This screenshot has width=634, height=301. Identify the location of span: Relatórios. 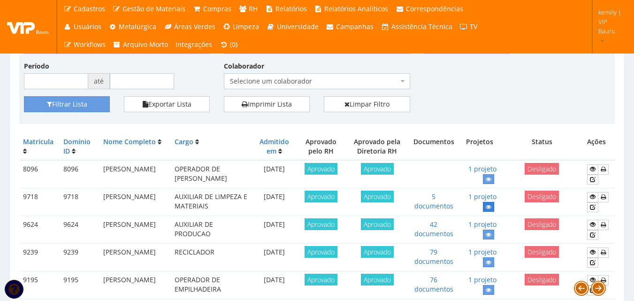
(291, 8).